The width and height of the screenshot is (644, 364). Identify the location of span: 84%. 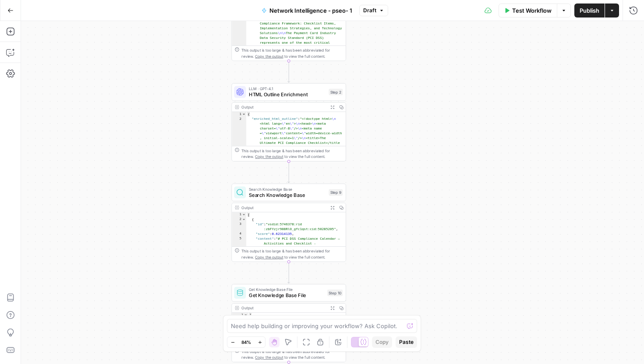
(246, 342).